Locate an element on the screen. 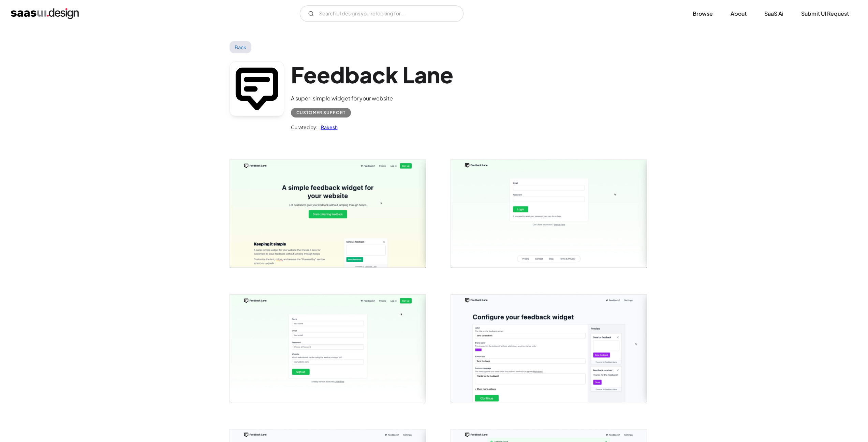  a: Rakesh is located at coordinates (328, 127).